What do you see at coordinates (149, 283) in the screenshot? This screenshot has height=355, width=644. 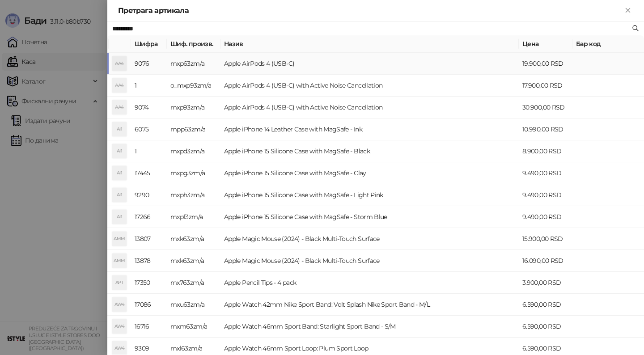 I see `td: 17350` at bounding box center [149, 283].